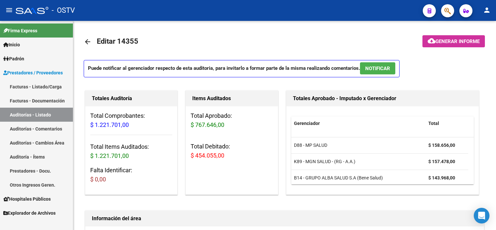 The width and height of the screenshot is (496, 230). I want to click on span: Total, so click(433, 124).